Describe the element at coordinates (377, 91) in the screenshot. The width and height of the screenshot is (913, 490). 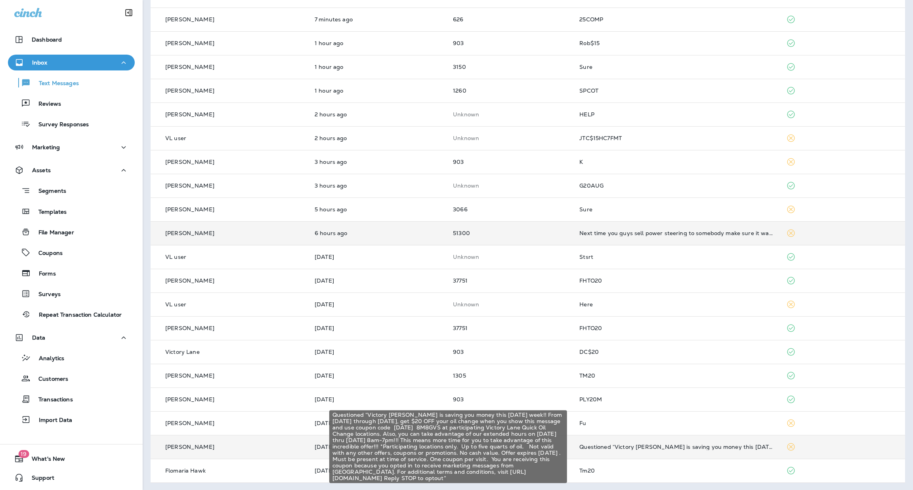
I see `p: Aug 11, 2025 12:28 PM` at that location.